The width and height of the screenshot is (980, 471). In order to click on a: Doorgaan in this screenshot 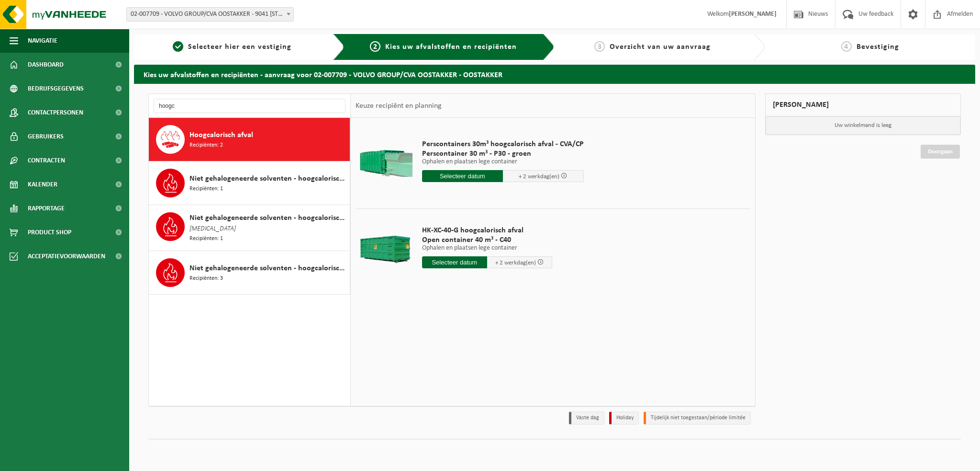, I will do `click(940, 152)`.